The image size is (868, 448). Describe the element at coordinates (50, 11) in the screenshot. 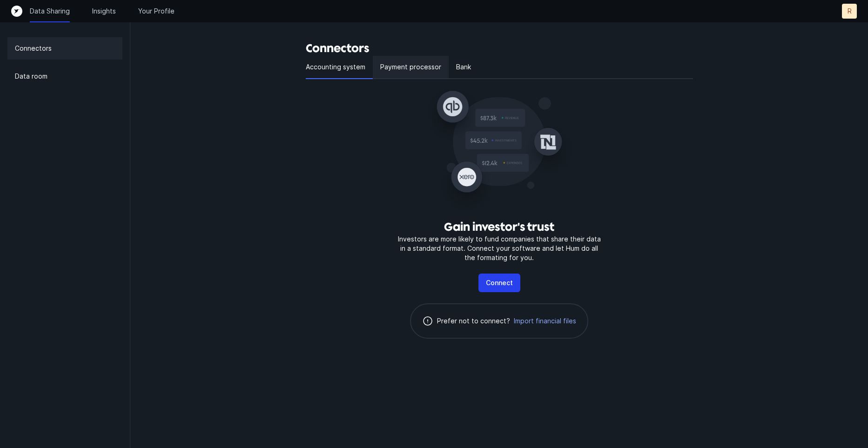

I see `a: Data Sharing` at that location.